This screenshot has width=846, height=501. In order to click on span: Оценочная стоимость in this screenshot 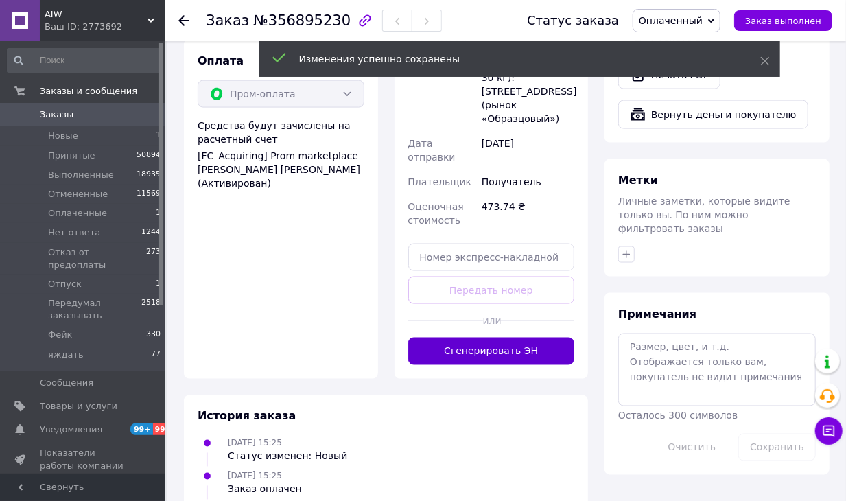, I will do `click(436, 213)`.